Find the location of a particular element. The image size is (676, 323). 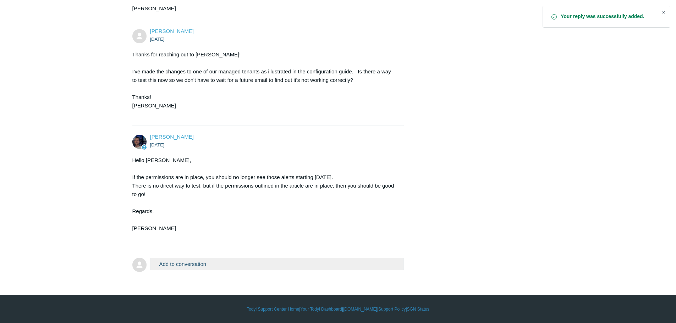

a: Support Policy is located at coordinates (392, 310).